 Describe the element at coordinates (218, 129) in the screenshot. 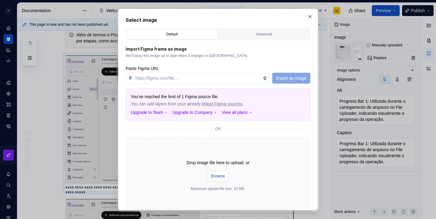

I see `p: or` at that location.